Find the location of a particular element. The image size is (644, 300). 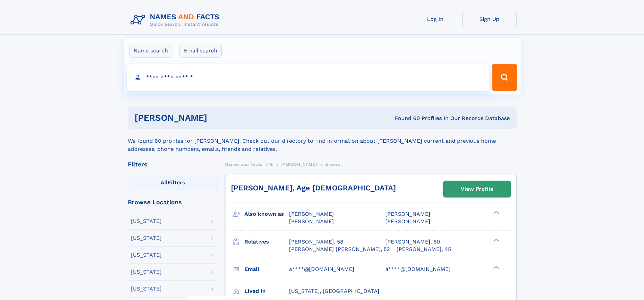

a: View Profile is located at coordinates (477, 189).